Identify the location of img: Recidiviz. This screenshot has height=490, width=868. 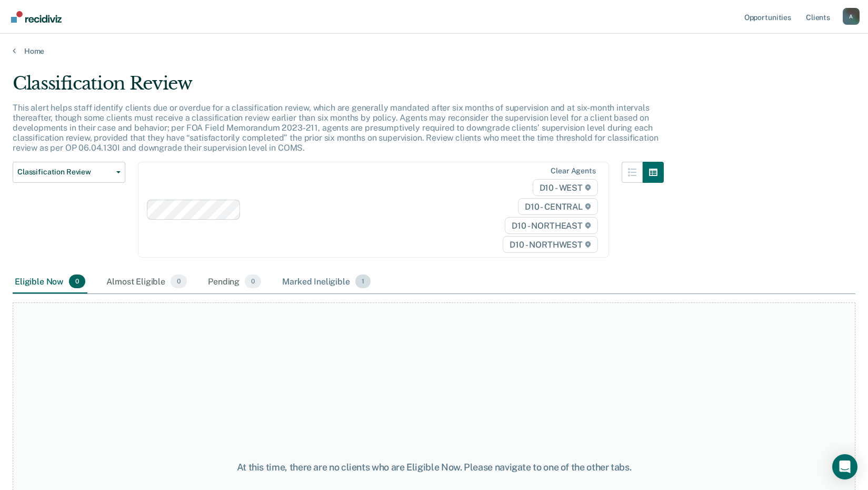
(36, 17).